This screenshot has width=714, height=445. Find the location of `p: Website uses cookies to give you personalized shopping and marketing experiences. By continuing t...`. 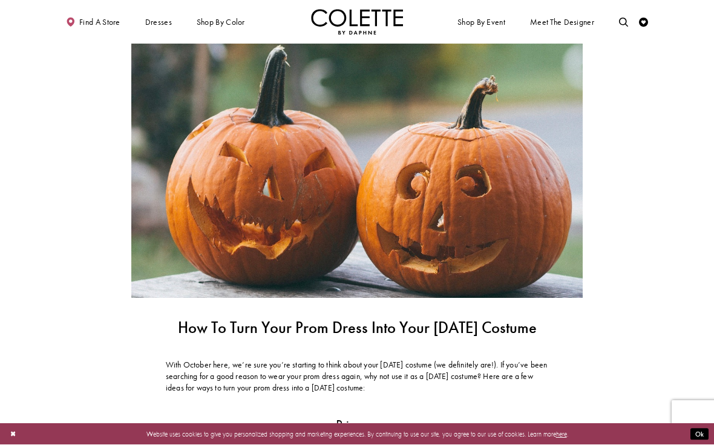

p: Website uses cookies to give you personalized shopping and marketing experiences. By continuing t... is located at coordinates (357, 434).